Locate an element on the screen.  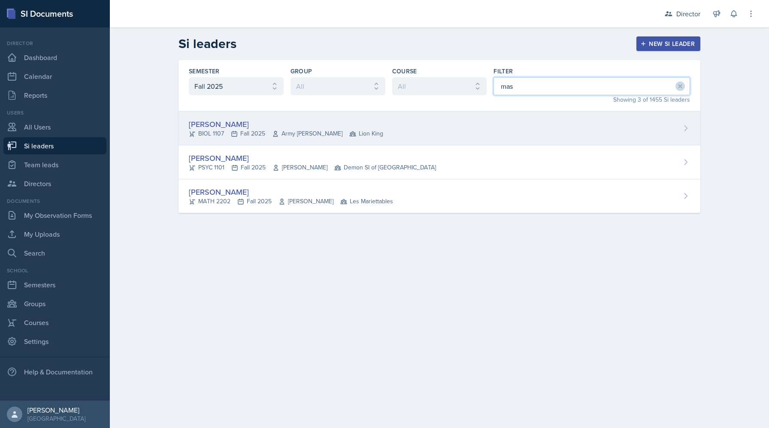
label: Semester is located at coordinates (204, 71).